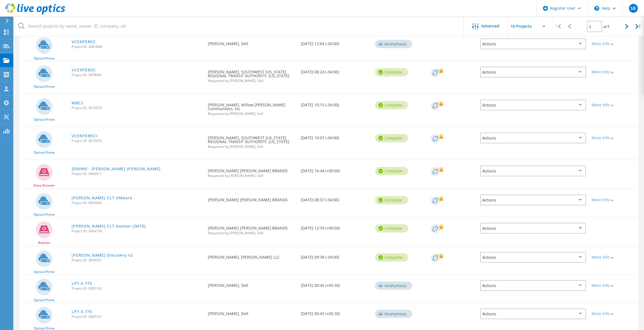 Image resolution: width=644 pixels, height=330 pixels. I want to click on span: Project ID: 3064134, so click(137, 231).